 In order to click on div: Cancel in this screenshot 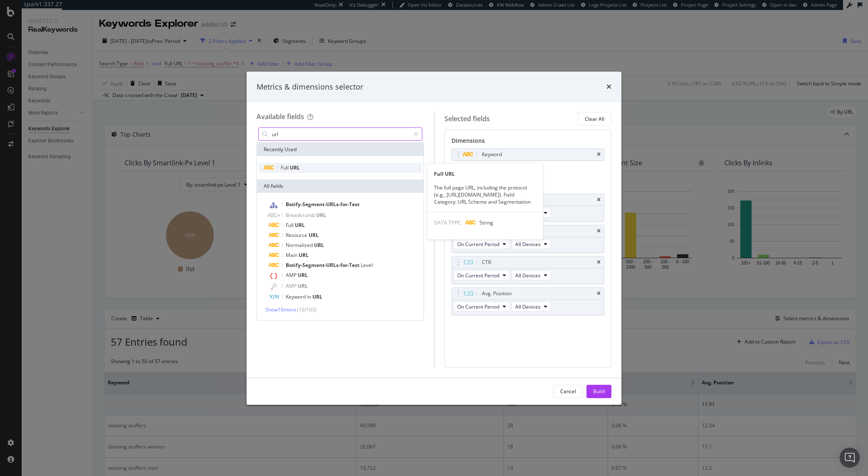, I will do `click(568, 391)`.